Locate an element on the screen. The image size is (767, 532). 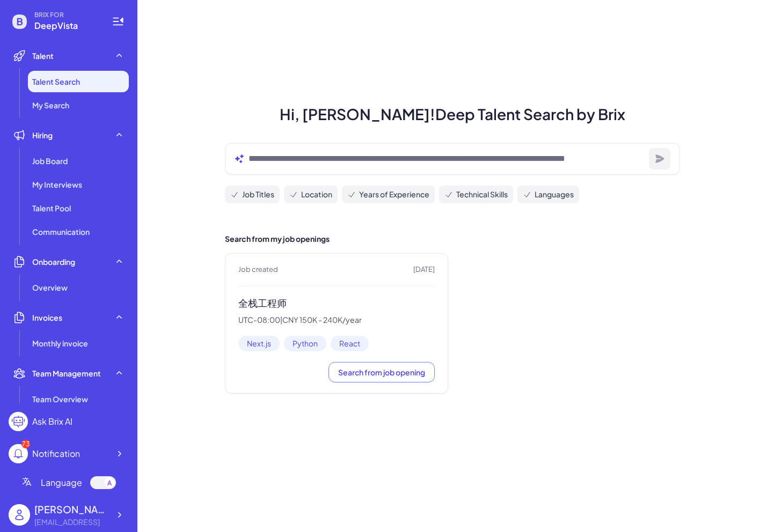
span: Invoices is located at coordinates (47, 318).